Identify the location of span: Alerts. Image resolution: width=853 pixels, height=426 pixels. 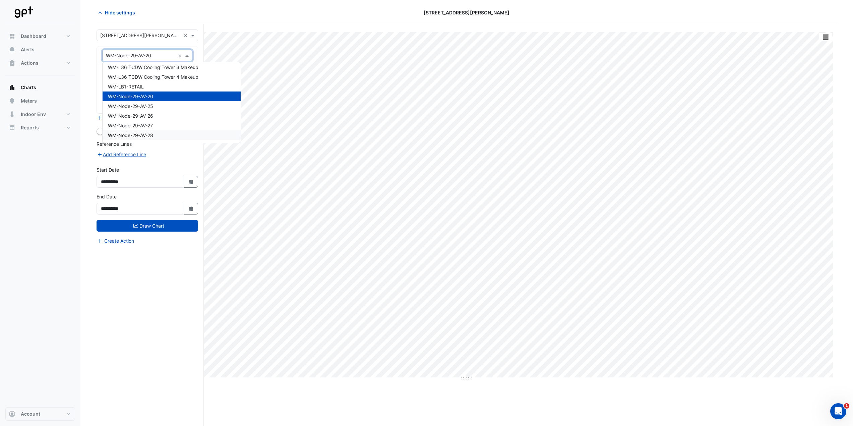
(27, 50).